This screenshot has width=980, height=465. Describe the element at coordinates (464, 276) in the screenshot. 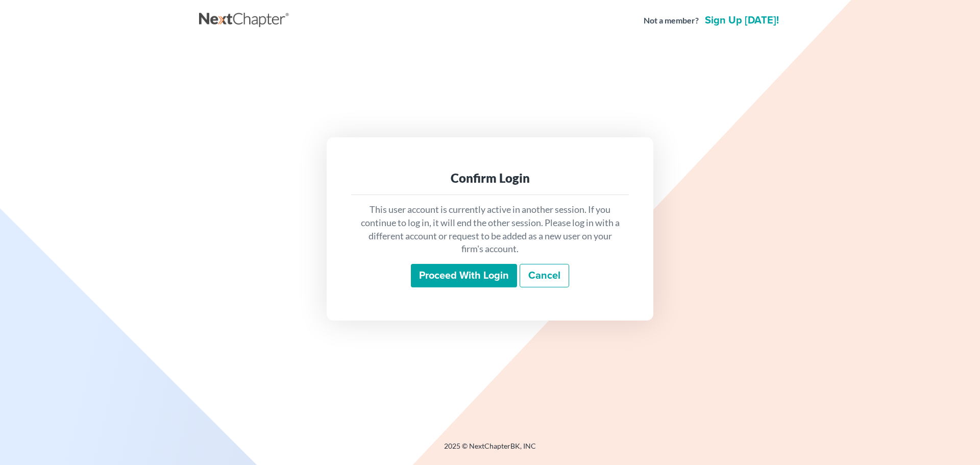

I see `input: Proceed with login` at that location.